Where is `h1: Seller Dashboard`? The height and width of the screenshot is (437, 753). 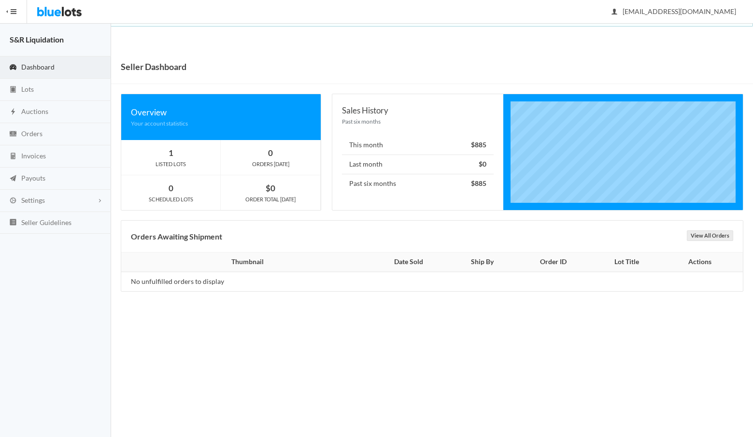 h1: Seller Dashboard is located at coordinates (154, 67).